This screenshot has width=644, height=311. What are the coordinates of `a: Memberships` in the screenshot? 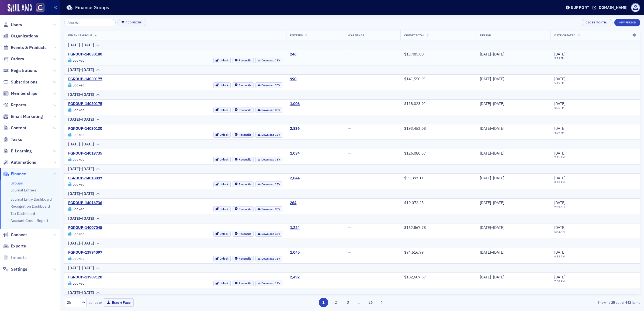 It's located at (20, 93).